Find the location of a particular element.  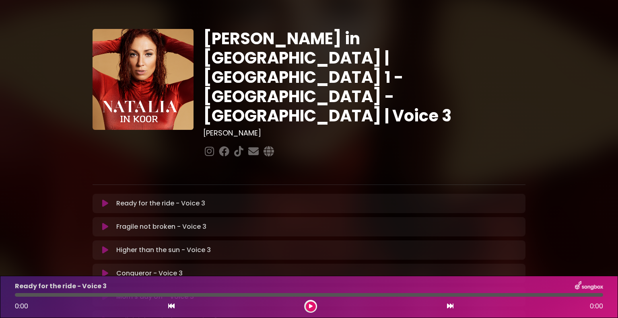

img: songbox-logo-white.png is located at coordinates (589, 286).